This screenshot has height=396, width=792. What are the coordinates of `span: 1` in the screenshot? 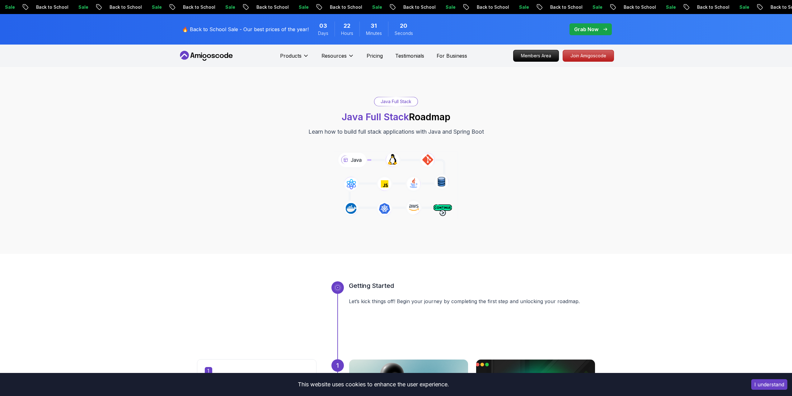 It's located at (209, 370).